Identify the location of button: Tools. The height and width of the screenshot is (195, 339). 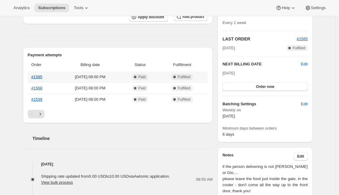
(81, 8).